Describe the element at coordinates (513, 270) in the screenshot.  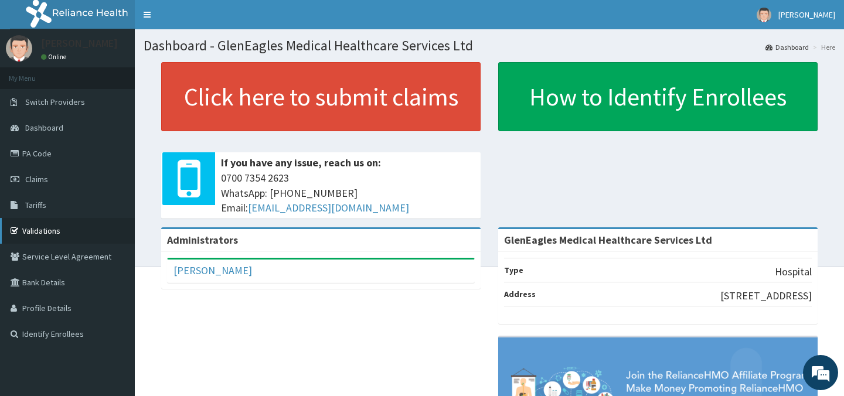
I see `b: Type` at that location.